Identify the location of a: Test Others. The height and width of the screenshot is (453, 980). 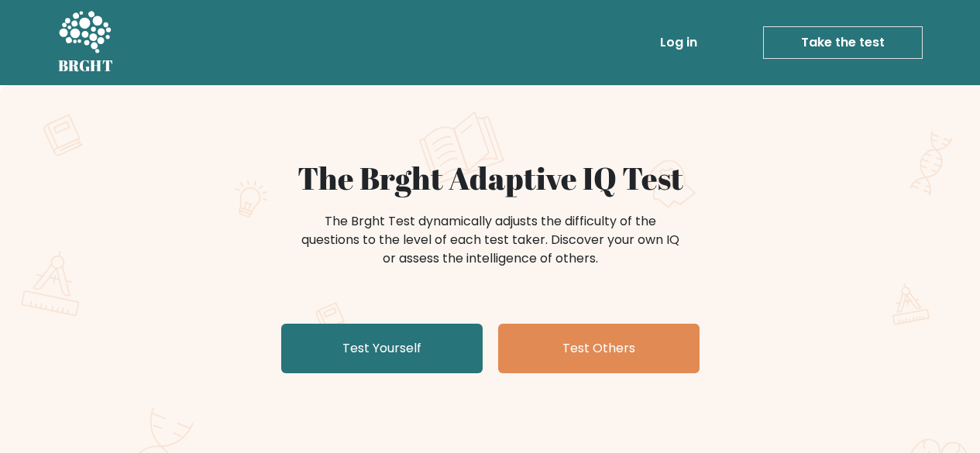
(599, 348).